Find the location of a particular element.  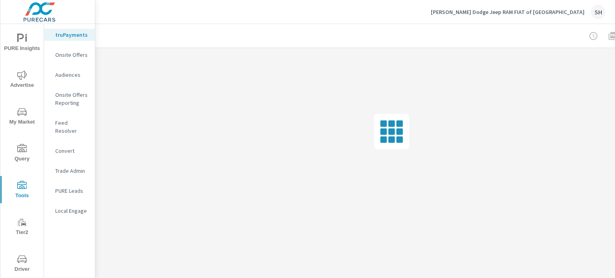

span: My Market is located at coordinates (22, 117).